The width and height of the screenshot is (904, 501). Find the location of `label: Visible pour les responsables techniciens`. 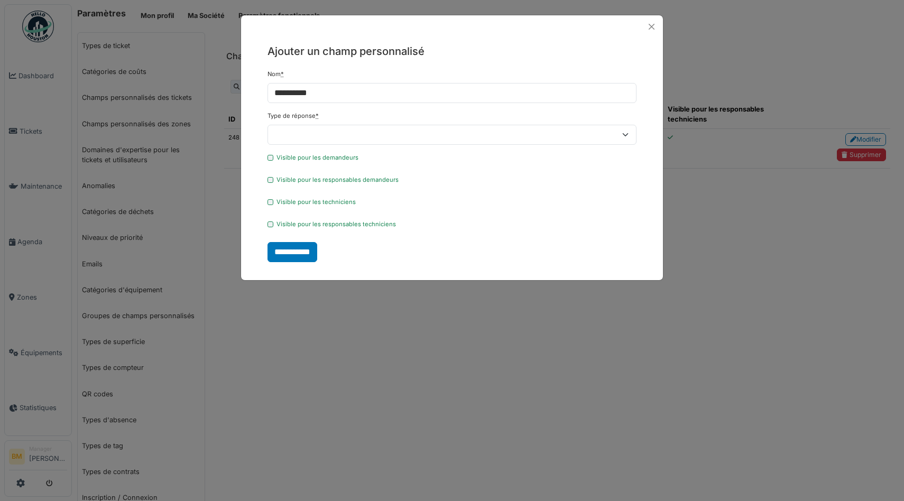

label: Visible pour les responsables techniciens is located at coordinates (336, 224).